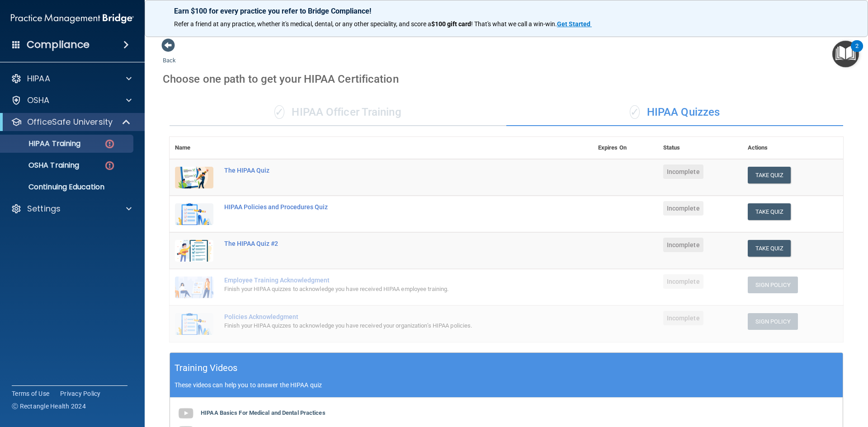 The image size is (868, 427). What do you see at coordinates (386, 244) in the screenshot?
I see `div: The HIPAA Quiz #2` at bounding box center [386, 244].